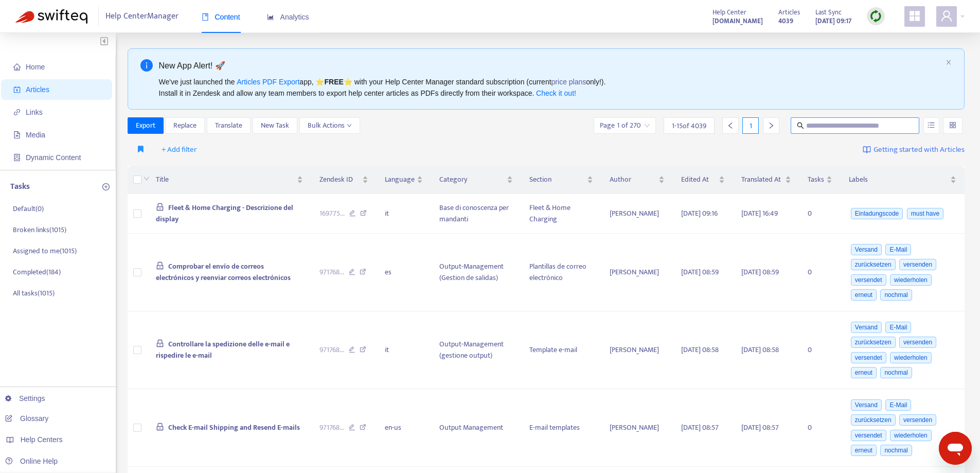 The height and width of the screenshot is (473, 980). Describe the element at coordinates (910, 435) in the screenshot. I see `span: wiederholen` at that location.